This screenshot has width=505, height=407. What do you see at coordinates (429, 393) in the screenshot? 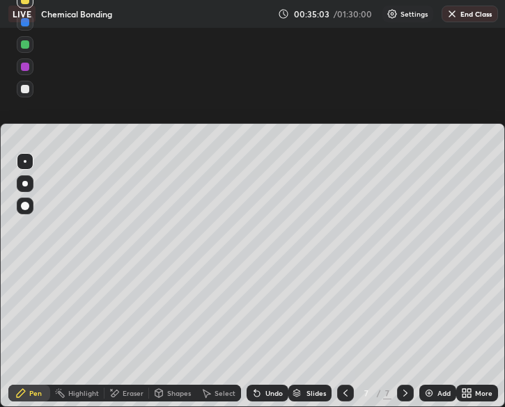
I see `img: add-slide-button` at bounding box center [429, 393].